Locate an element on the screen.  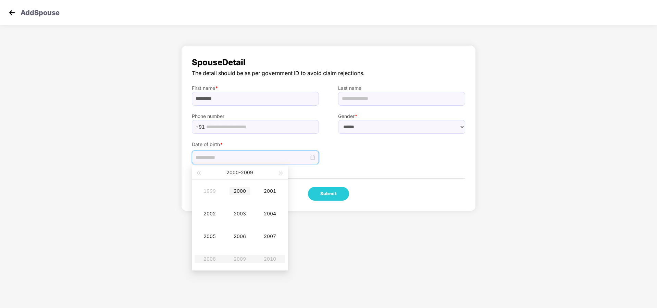
span: +91 is located at coordinates (200, 127).